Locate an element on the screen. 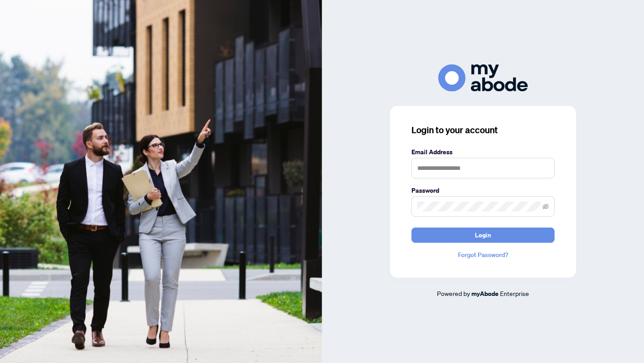 The width and height of the screenshot is (644, 363). h3: Login to your account is located at coordinates (483, 130).